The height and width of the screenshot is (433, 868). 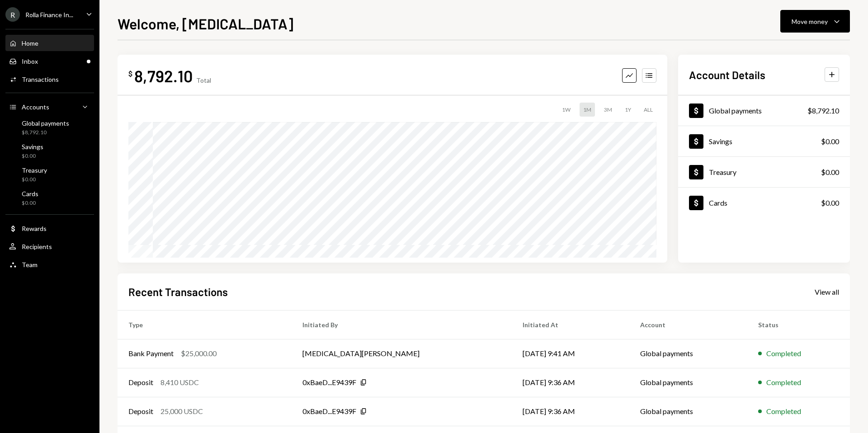 I want to click on div: Recipients, so click(x=37, y=247).